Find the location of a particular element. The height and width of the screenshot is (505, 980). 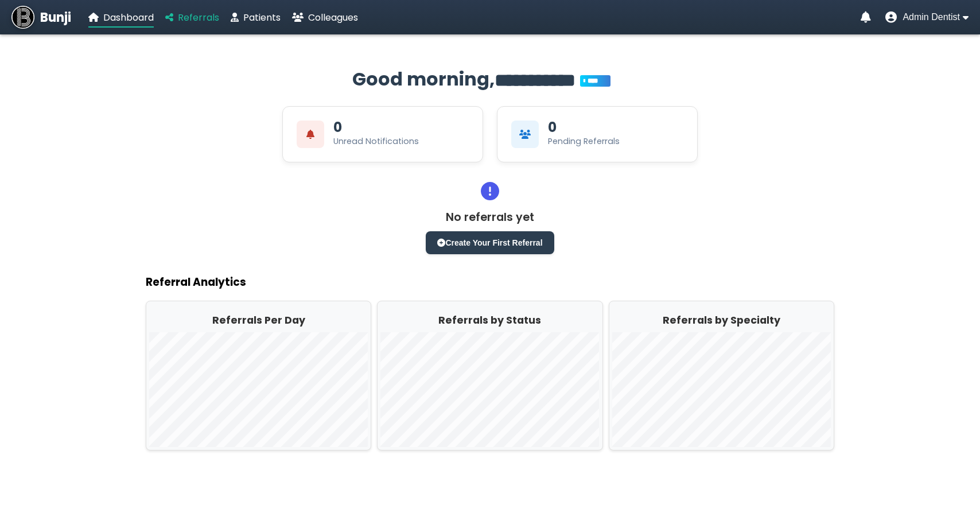

a: Notifications is located at coordinates (865, 18).